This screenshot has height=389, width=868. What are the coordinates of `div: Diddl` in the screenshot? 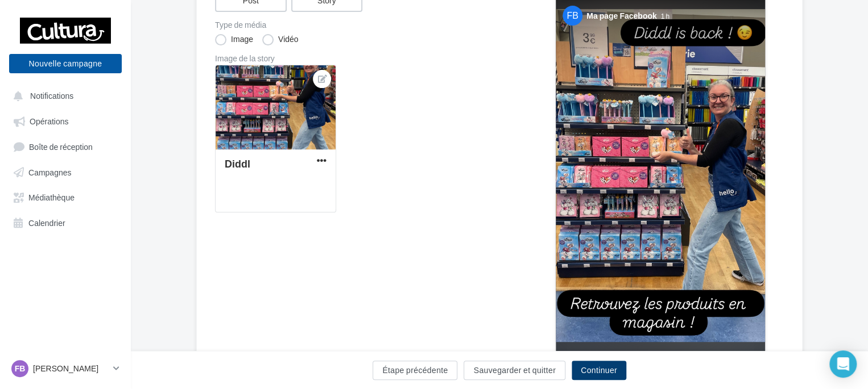 It's located at (237, 164).